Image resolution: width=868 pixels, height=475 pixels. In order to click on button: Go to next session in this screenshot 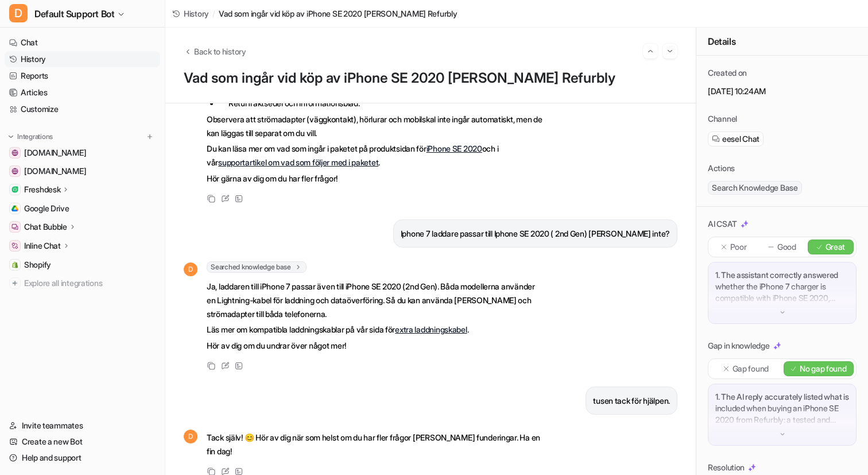, I will do `click(670, 51)`.